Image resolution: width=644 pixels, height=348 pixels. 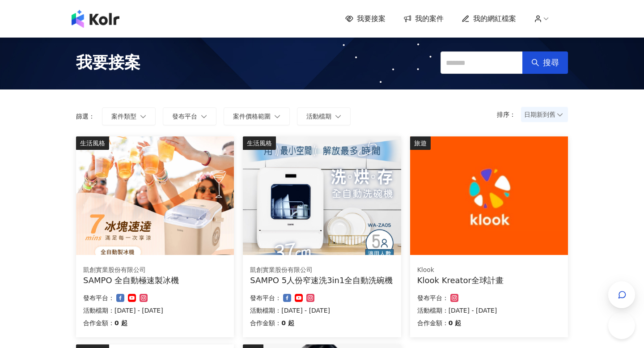 I want to click on span: 發布平台, so click(x=185, y=116).